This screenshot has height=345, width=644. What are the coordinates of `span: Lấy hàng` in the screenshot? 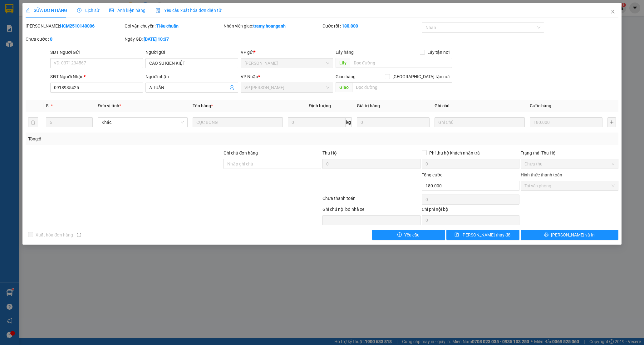 It's located at (345, 52).